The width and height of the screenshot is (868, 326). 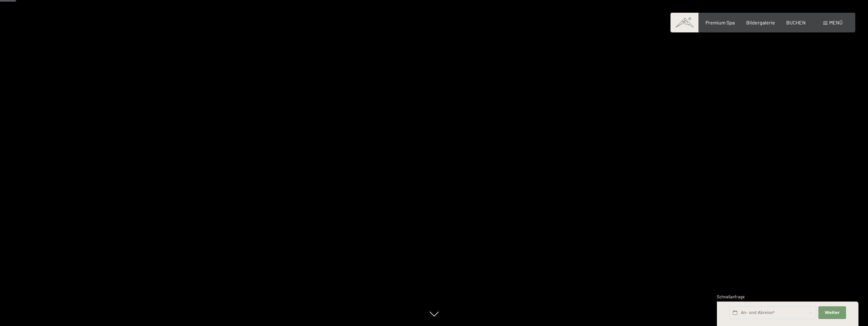 What do you see at coordinates (720, 22) in the screenshot?
I see `a: Premium Spa` at bounding box center [720, 22].